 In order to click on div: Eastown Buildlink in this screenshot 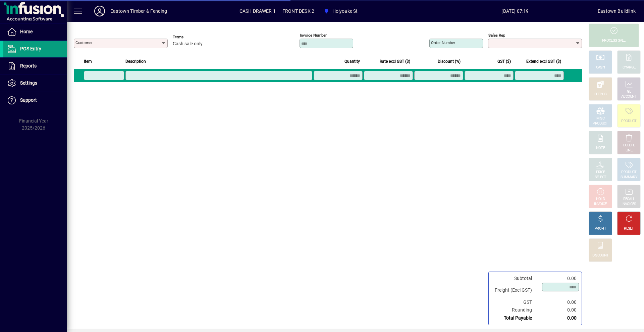, I will do `click(617, 11)`.